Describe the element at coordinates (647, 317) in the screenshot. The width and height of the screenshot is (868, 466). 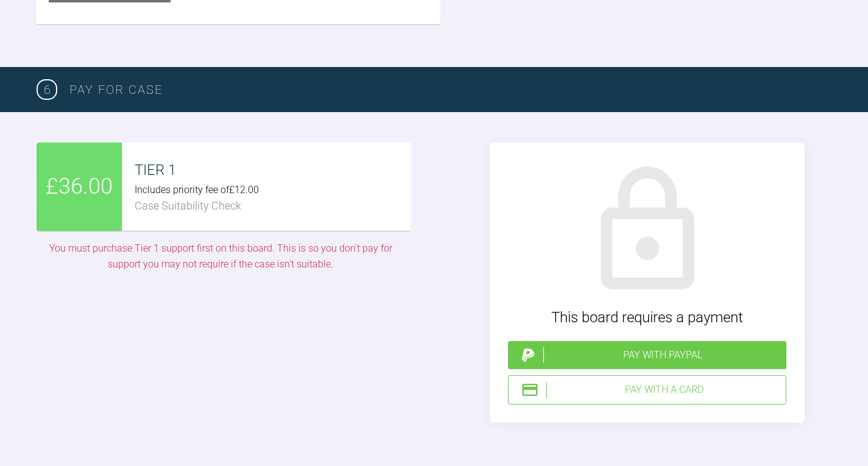
I see `div: This board requires a payment` at that location.